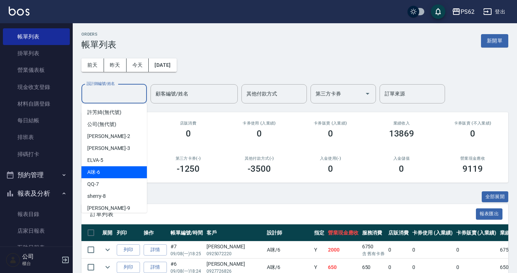 This screenshot has height=273, width=517. I want to click on h2: 卡券使用 (入業績), so click(259, 123).